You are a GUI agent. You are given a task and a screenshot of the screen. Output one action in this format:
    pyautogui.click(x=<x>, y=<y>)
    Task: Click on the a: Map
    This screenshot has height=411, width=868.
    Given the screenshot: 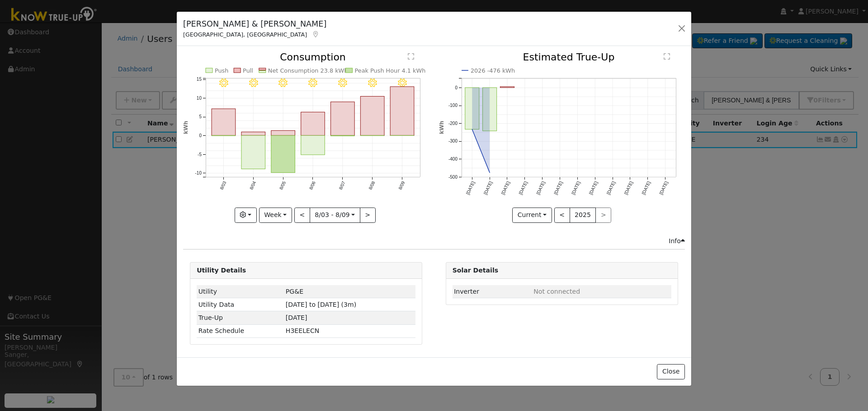 What is the action you would take?
    pyautogui.click(x=316, y=34)
    